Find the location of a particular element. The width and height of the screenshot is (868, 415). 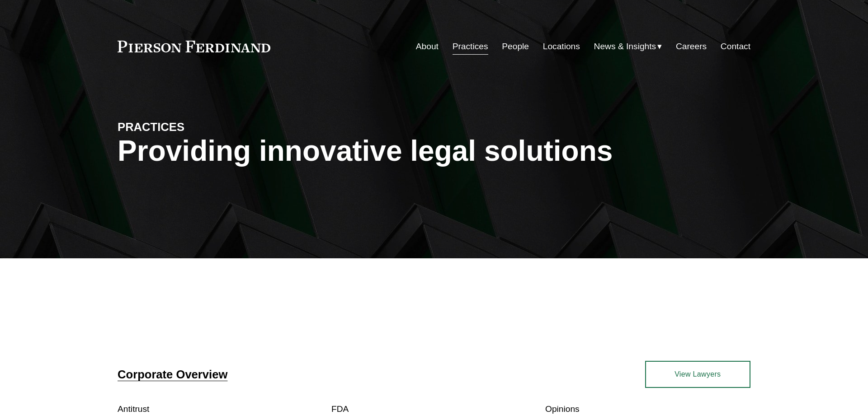

a: Corporate Overview is located at coordinates (172, 375).